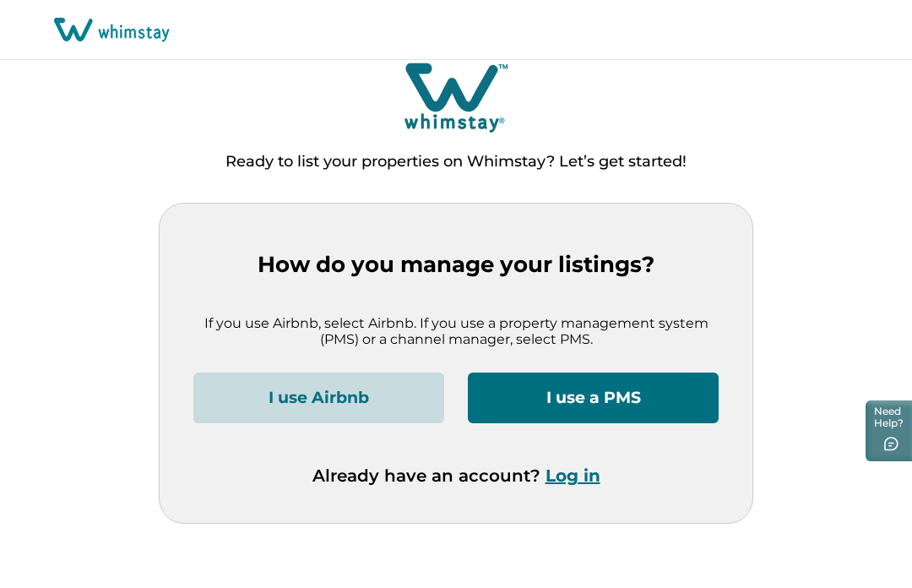 This screenshot has width=912, height=588. Describe the element at coordinates (456, 162) in the screenshot. I see `p: Ready to list your properties on Whimstay? Let’s get started!` at that location.